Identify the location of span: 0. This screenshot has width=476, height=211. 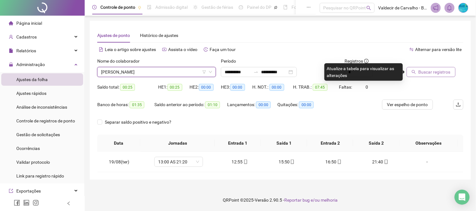
(367, 87).